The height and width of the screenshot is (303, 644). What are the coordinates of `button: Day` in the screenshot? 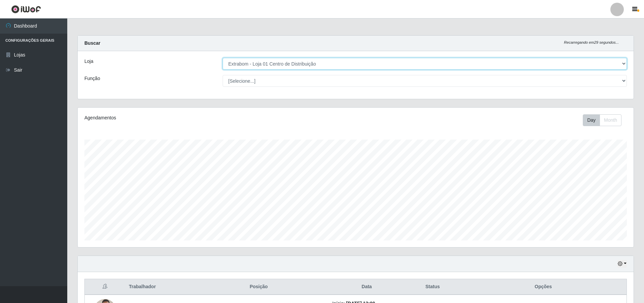 It's located at (591, 120).